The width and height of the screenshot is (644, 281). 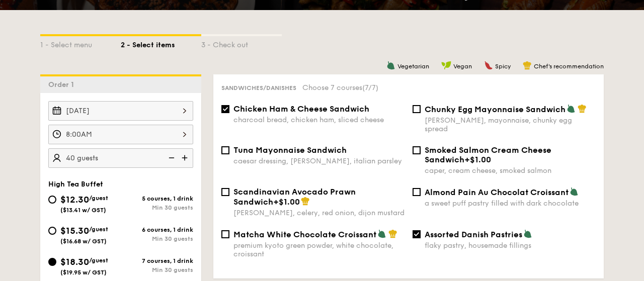 I want to click on img: icon-vegan.f8ff3823.svg, so click(x=447, y=66).